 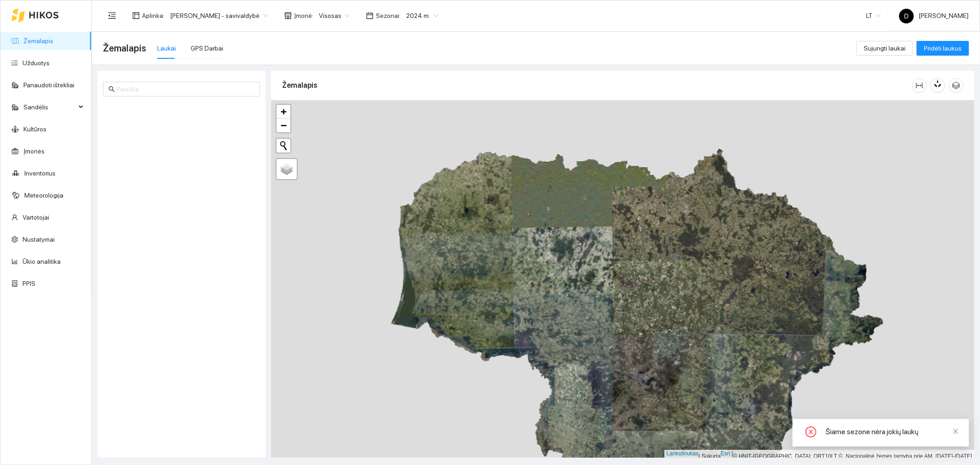 I want to click on a: Priartinti, so click(x=284, y=111).